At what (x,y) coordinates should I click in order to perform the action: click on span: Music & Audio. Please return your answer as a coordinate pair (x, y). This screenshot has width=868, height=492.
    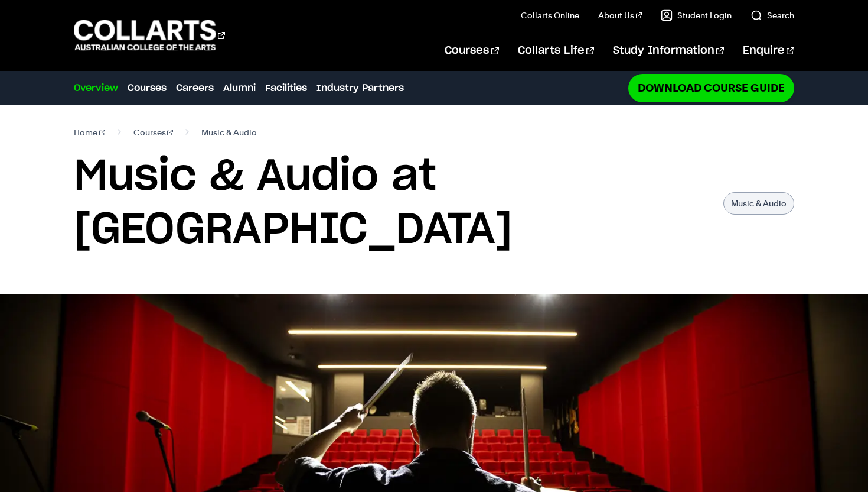
    Looking at the image, I should click on (229, 132).